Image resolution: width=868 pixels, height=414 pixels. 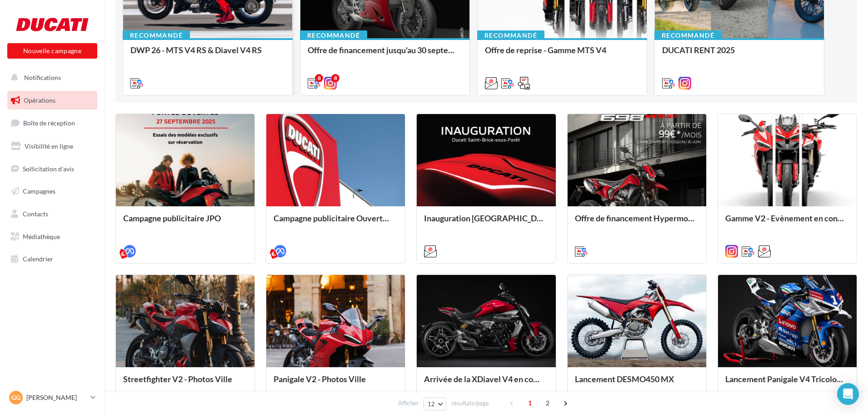 What do you see at coordinates (739, 54) in the screenshot?
I see `div: DUCATI RENT 2025` at bounding box center [739, 54].